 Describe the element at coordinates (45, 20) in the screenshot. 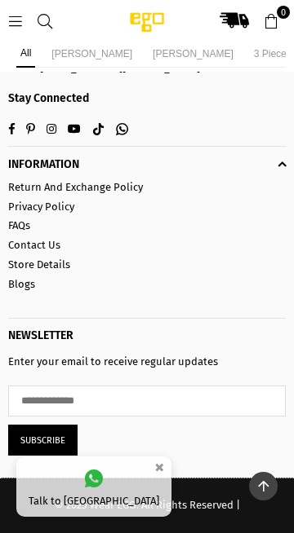

I see `a: Search` at that location.